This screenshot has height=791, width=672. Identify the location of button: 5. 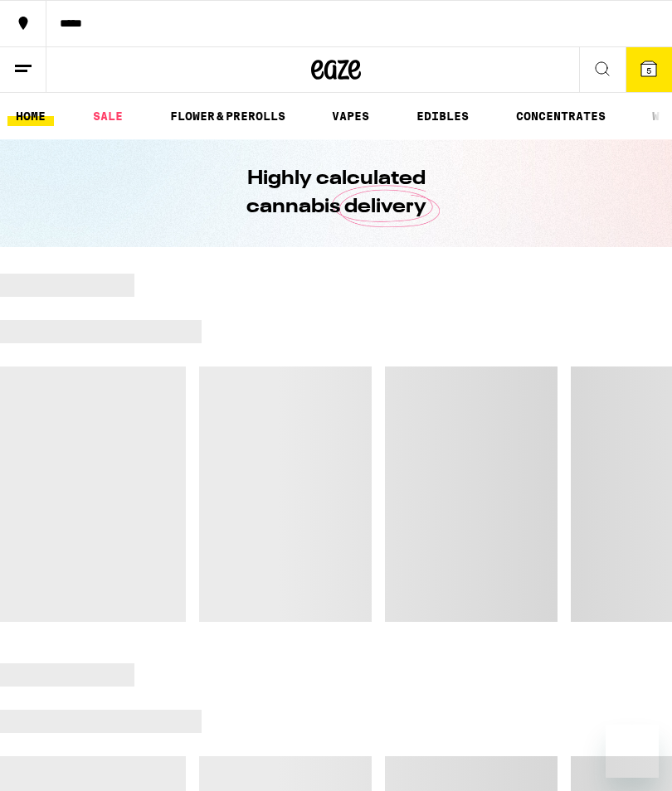
(648, 69).